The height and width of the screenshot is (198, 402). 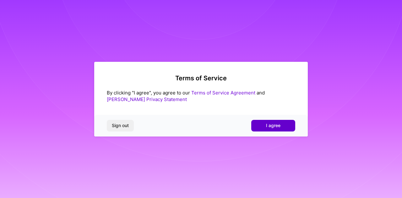 What do you see at coordinates (201, 96) in the screenshot?
I see `div: By clicking "I agree", you agree to our and` at bounding box center [201, 96].